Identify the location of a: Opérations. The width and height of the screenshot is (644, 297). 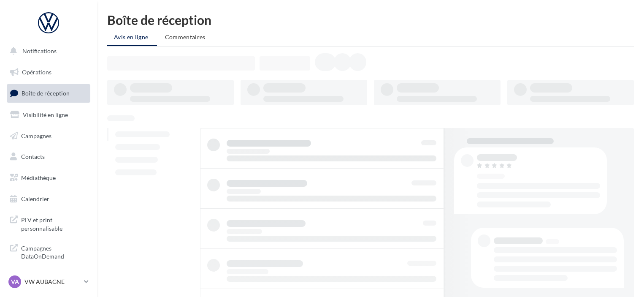
(49, 72).